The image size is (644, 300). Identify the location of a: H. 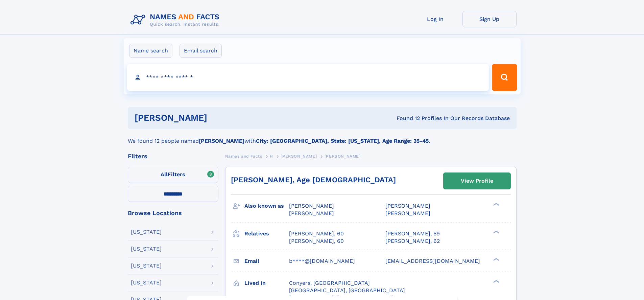
(272, 156).